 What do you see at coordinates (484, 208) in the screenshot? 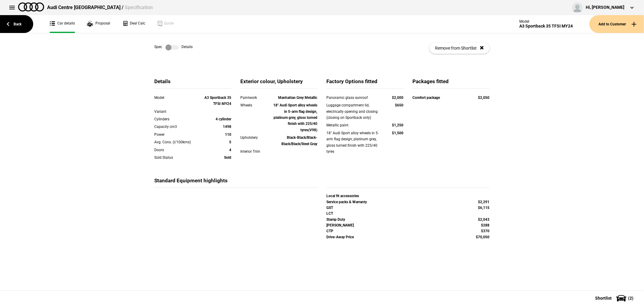
I see `strong: $6,115` at bounding box center [484, 208].